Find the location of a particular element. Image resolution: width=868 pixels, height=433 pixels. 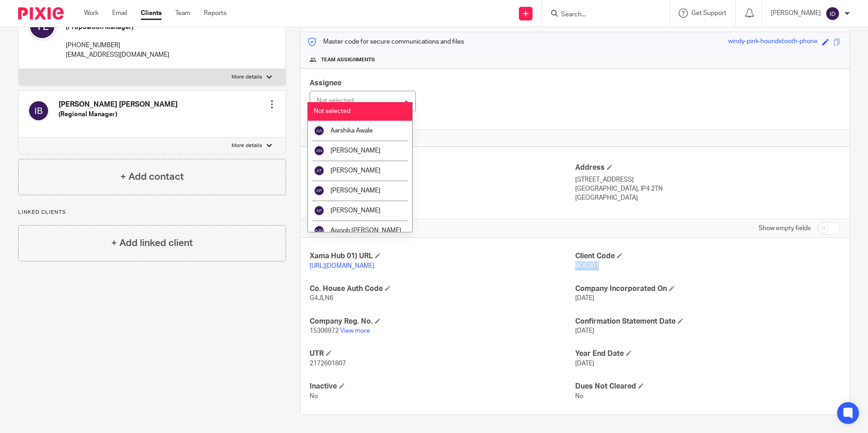

h4: Year End Date is located at coordinates (708, 353).